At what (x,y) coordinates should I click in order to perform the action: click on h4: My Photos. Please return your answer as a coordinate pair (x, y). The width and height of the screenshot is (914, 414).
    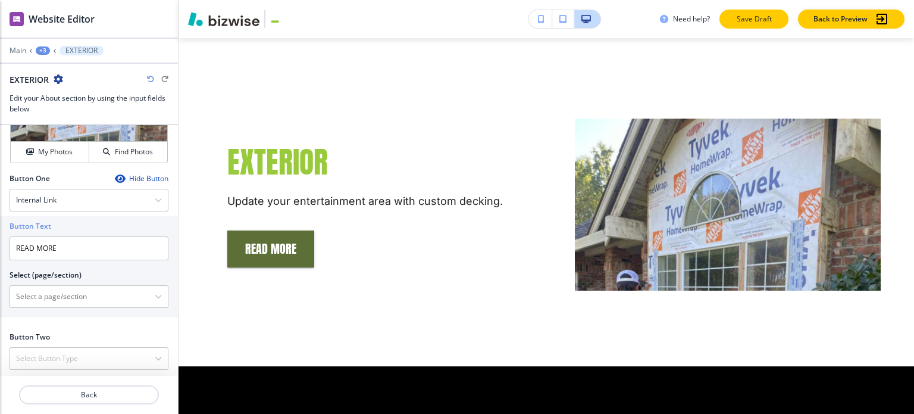
    Looking at the image, I should click on (55, 152).